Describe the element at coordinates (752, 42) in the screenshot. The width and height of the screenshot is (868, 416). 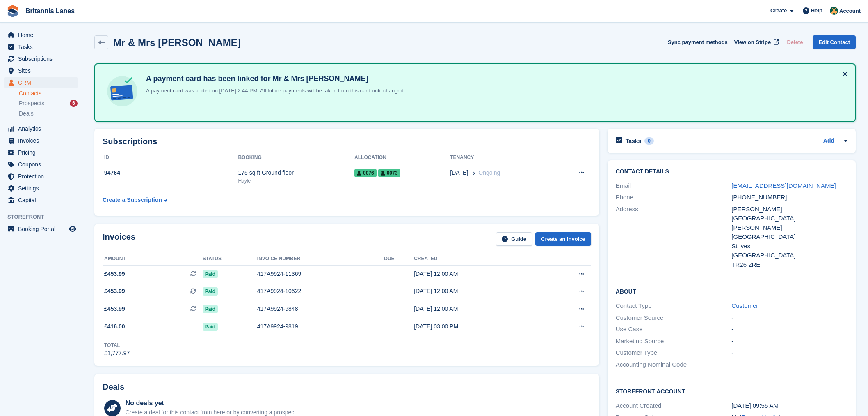
I see `span: View on Stripe` at that location.